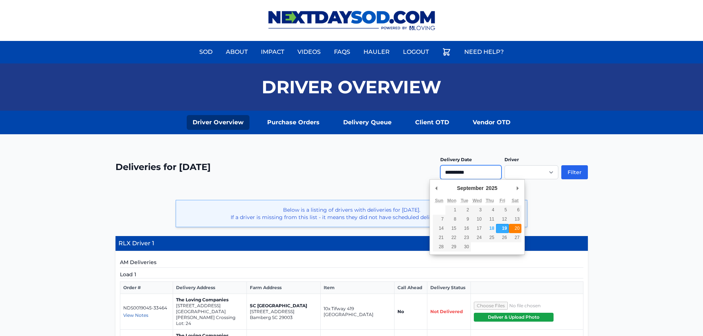 The width and height of the screenshot is (703, 336). What do you see at coordinates (518, 188) in the screenshot?
I see `button: Next Month` at bounding box center [518, 188].